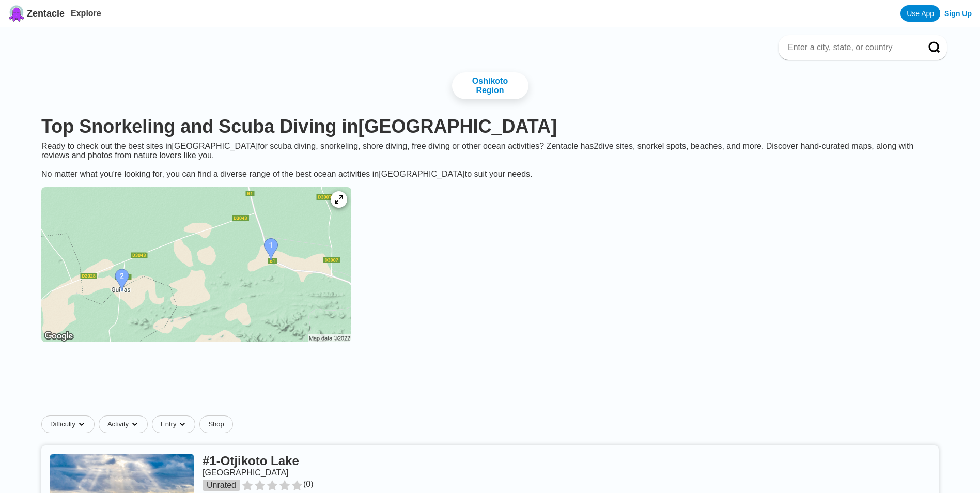  Describe the element at coordinates (197, 265) in the screenshot. I see `img: Namibia dive site map` at that location.